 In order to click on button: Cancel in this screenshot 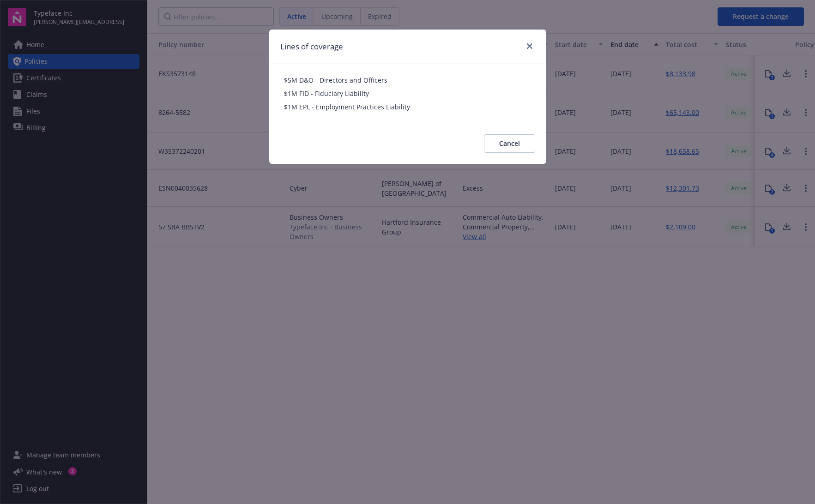, I will do `click(509, 144)`.